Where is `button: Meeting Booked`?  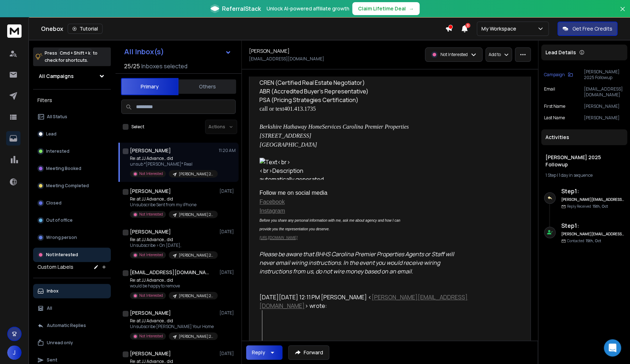 button: Meeting Booked is located at coordinates (72, 168).